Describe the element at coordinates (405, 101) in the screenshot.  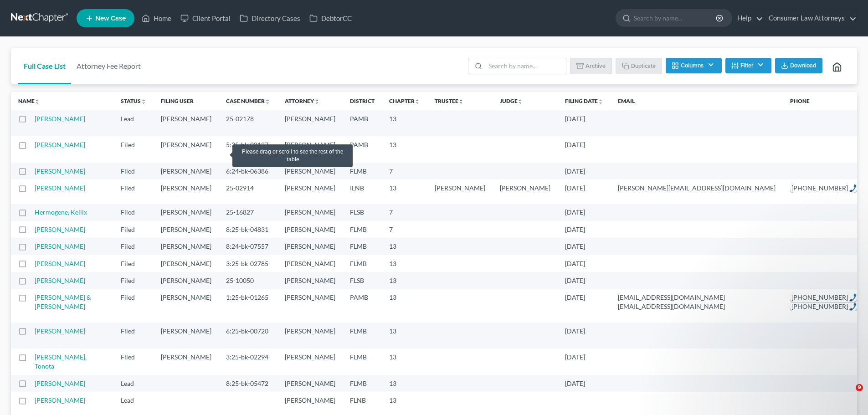
I see `a: Chapterunfold_more` at that location.